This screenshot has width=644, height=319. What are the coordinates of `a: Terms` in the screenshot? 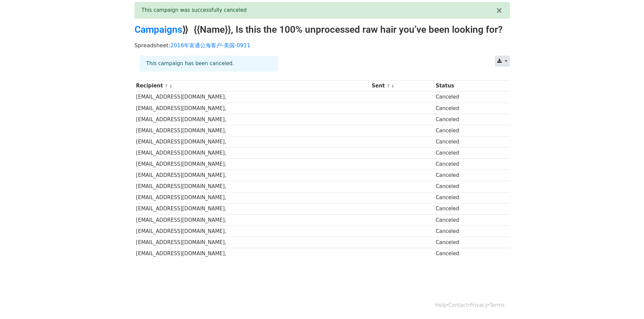 It's located at (497, 305).